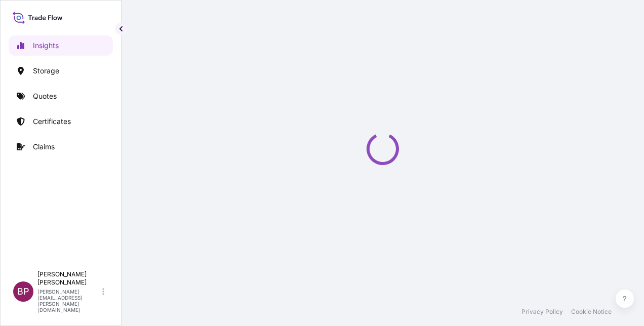  What do you see at coordinates (61, 71) in the screenshot?
I see `a: Storage` at bounding box center [61, 71].